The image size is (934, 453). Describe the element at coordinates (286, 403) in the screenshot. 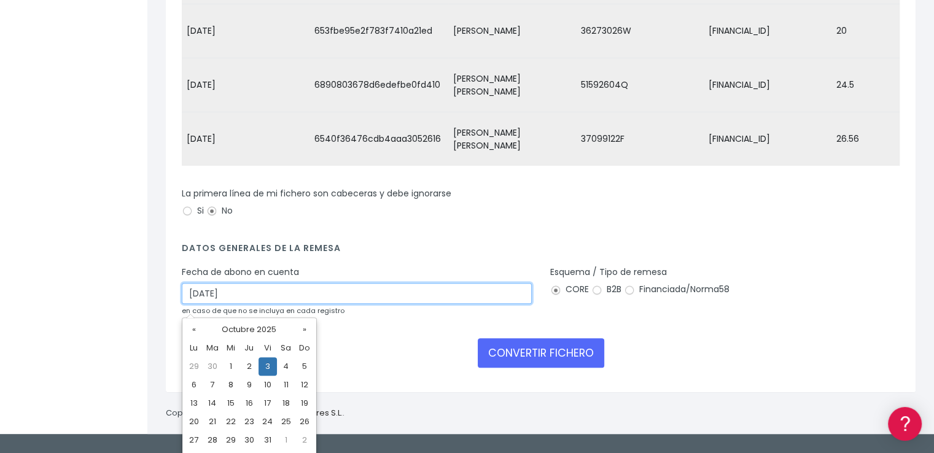

I see `td: 18` at that location.